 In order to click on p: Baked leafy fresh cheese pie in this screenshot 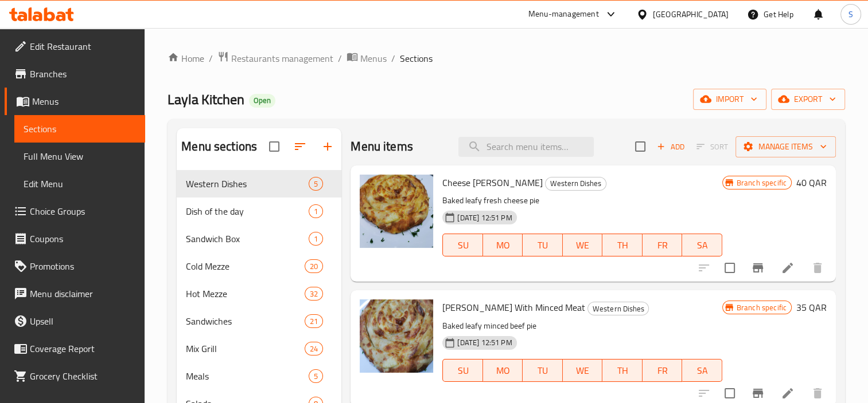, I will do `click(582, 200)`.